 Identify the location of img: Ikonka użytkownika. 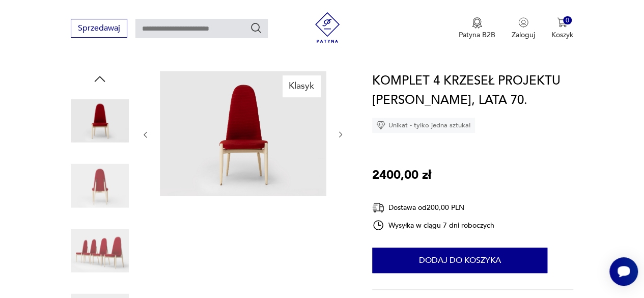
(523, 22).